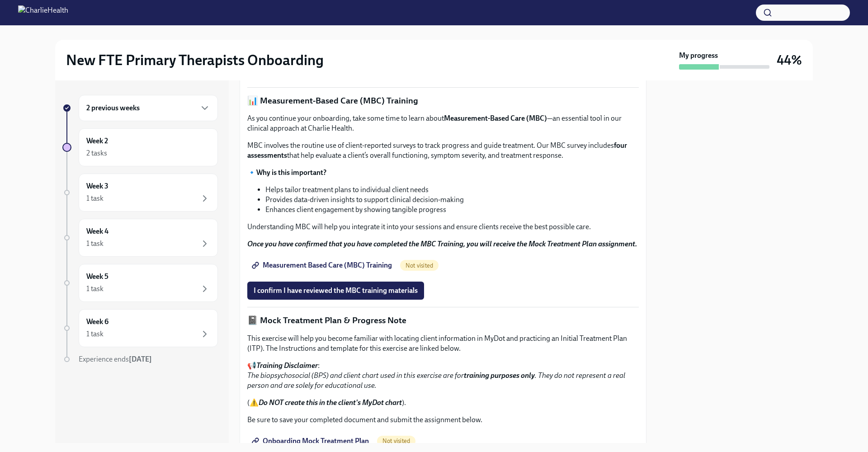 The height and width of the screenshot is (452, 868). What do you see at coordinates (195, 60) in the screenshot?
I see `h2: New FTE Primary Therapists Onboarding` at bounding box center [195, 60].